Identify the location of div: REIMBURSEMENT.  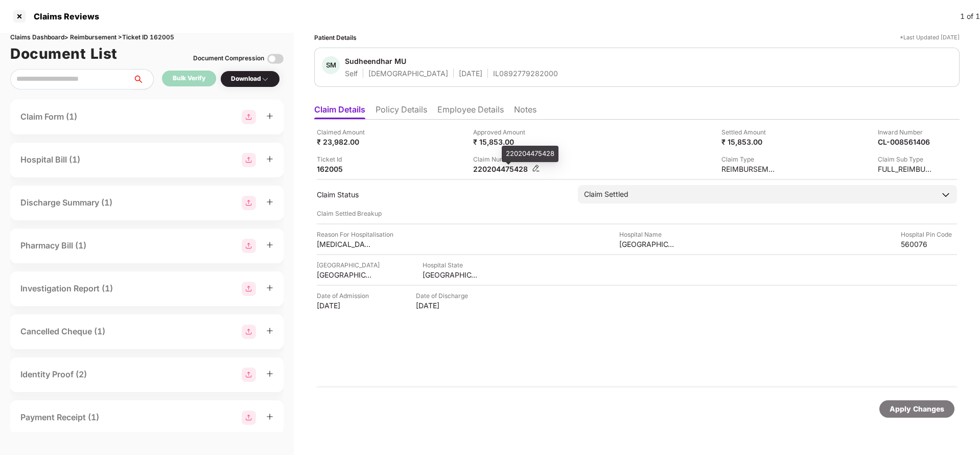
(750, 169).